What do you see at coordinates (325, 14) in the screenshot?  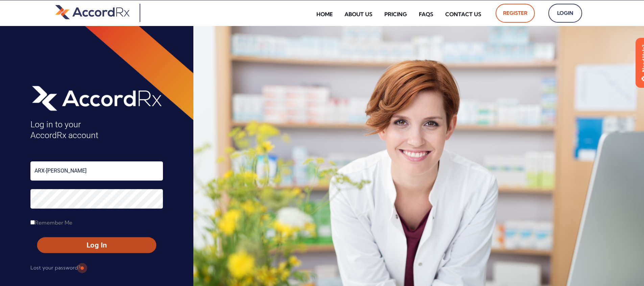 I see `a: Home` at bounding box center [325, 14].